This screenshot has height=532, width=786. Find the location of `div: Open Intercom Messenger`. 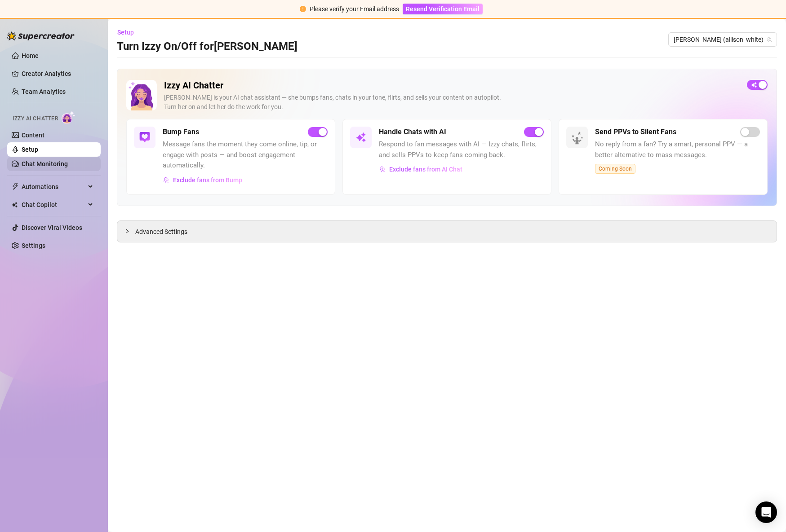

div: Open Intercom Messenger is located at coordinates (766, 512).